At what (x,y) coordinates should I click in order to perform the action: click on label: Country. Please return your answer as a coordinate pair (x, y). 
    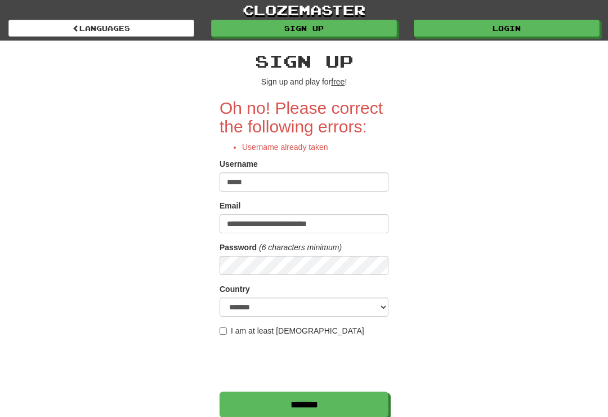
    Looking at the image, I should click on (235, 289).